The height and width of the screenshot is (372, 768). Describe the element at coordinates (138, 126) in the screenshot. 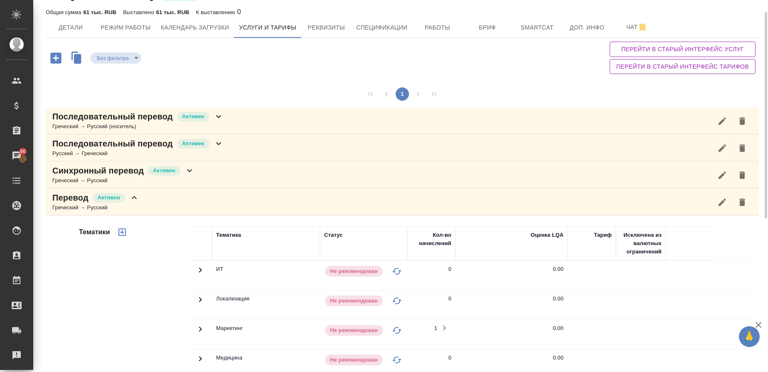

I see `div: Греческий → Русский (носитель)` at that location.